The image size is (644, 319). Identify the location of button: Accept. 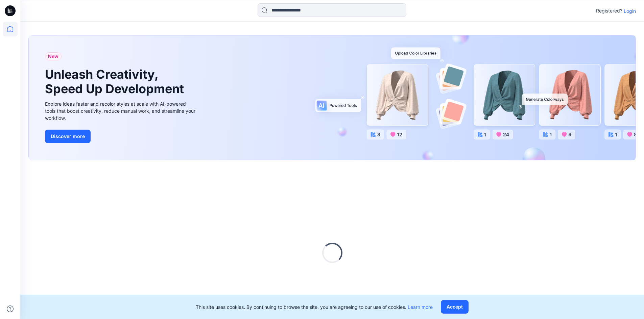
(455, 307).